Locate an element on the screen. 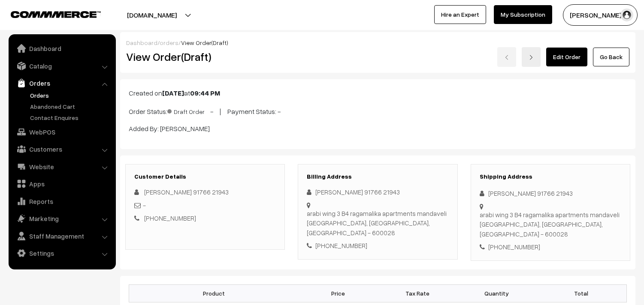 This screenshot has width=644, height=305. span: View Order(Draft) is located at coordinates (204, 42).